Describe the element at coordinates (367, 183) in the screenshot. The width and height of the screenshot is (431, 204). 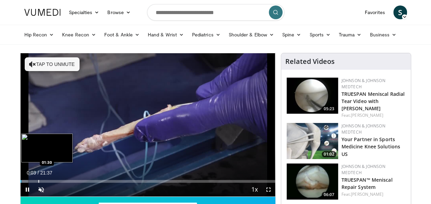
I see `a: TRUESPAN™ Meniscal Repair System` at that location.